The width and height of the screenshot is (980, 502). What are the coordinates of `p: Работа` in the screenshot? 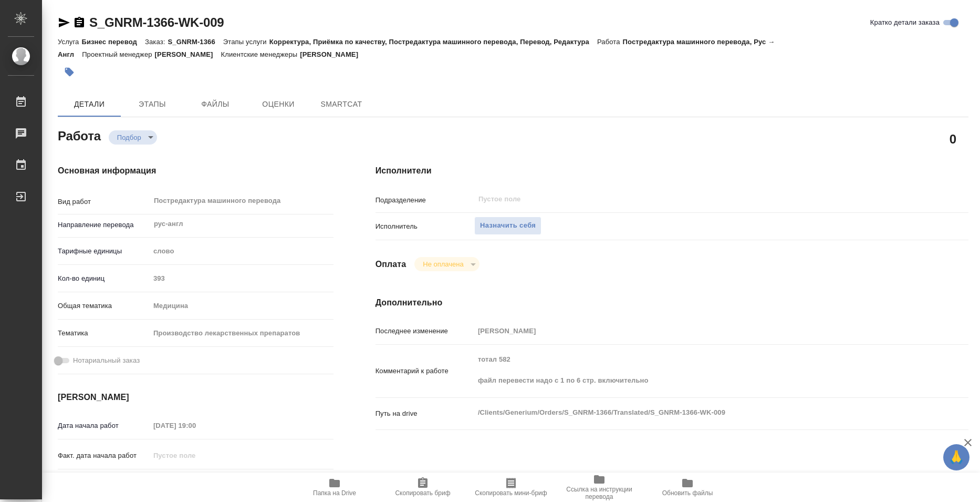 It's located at (610, 42).